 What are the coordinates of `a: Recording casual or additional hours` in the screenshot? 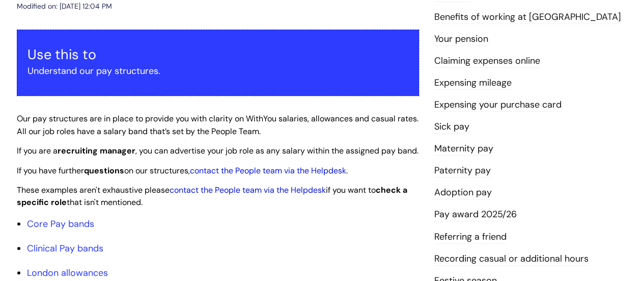 It's located at (511, 259).